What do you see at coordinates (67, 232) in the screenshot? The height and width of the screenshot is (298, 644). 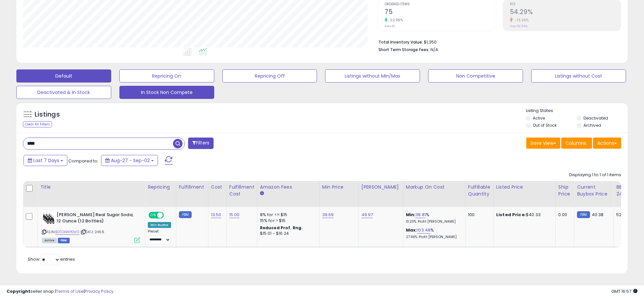 I see `a: B01DXWPEM0` at bounding box center [67, 232].